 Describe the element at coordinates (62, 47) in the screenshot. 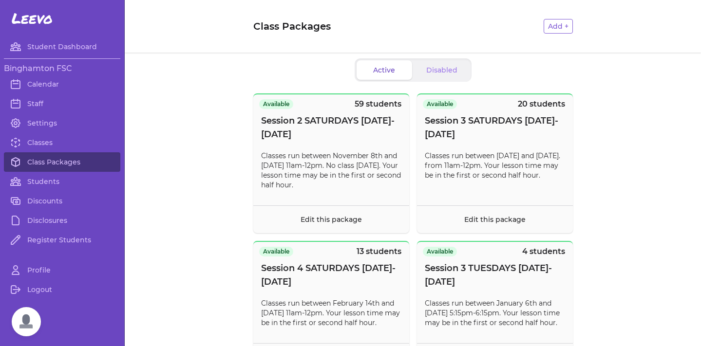

I see `a: Student Dashboard` at that location.